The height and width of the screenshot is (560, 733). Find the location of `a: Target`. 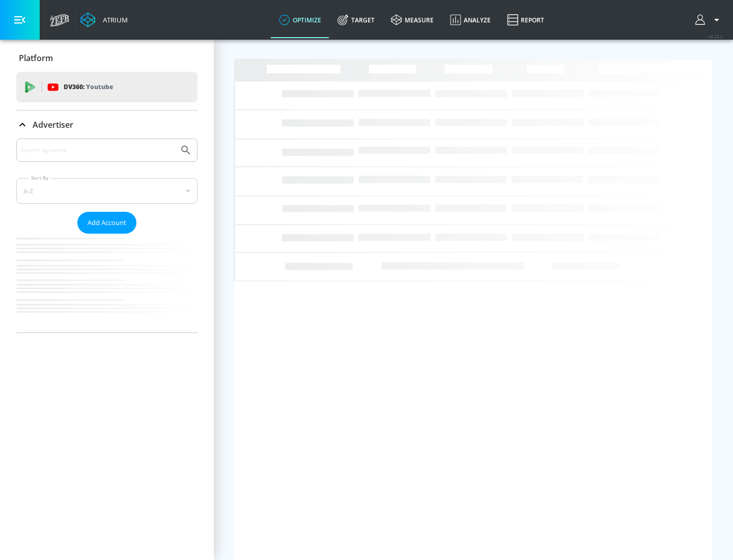

a: Target is located at coordinates (356, 20).